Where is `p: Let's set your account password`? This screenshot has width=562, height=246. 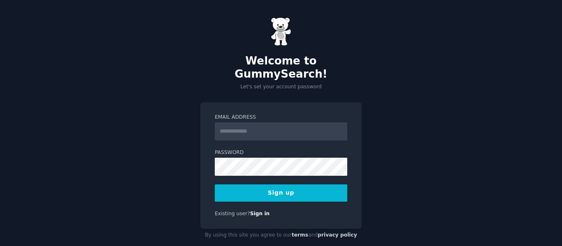
p: Let's set your account password is located at coordinates (281, 87).